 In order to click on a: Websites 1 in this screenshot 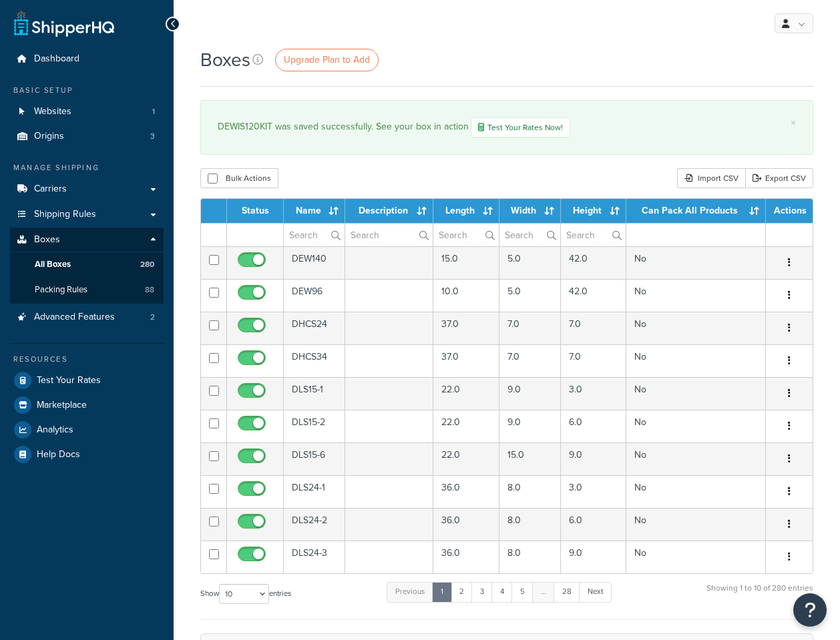, I will do `click(87, 111)`.